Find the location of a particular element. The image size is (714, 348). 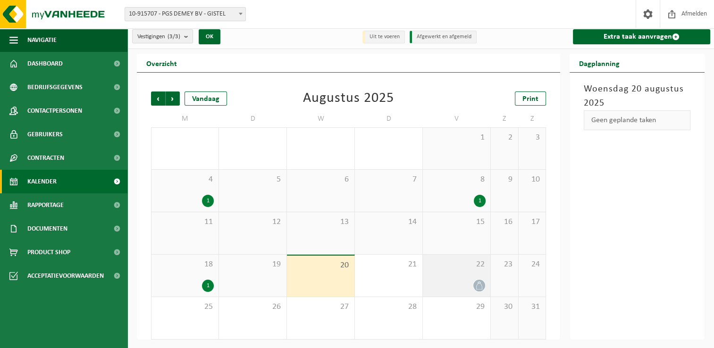

span: 9 is located at coordinates (505, 180).